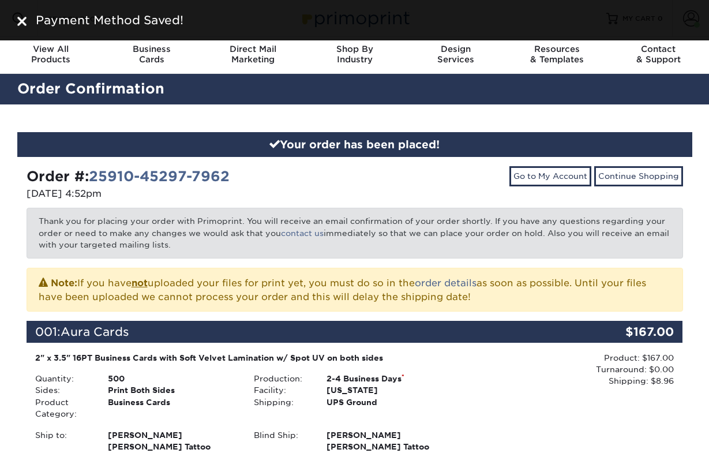 The height and width of the screenshot is (453, 709). I want to click on a: Resources& Templates, so click(558, 55).